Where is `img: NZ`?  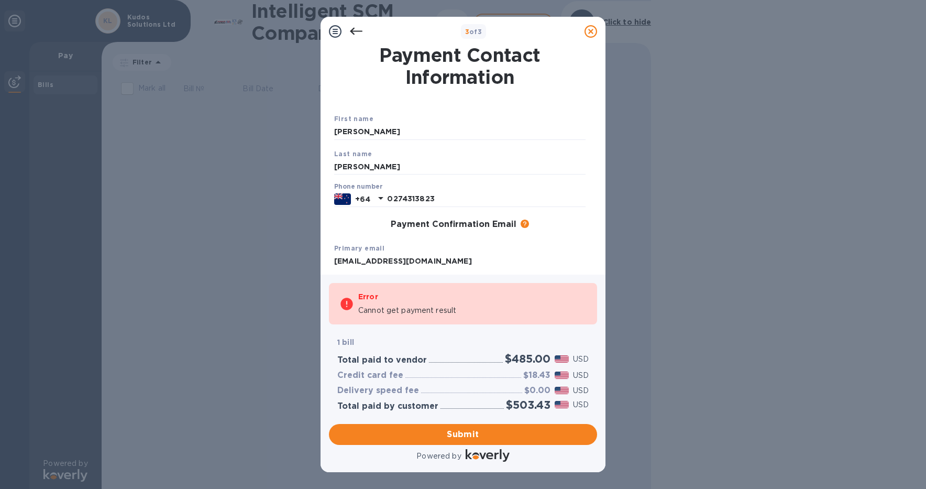 img: NZ is located at coordinates (342, 199).